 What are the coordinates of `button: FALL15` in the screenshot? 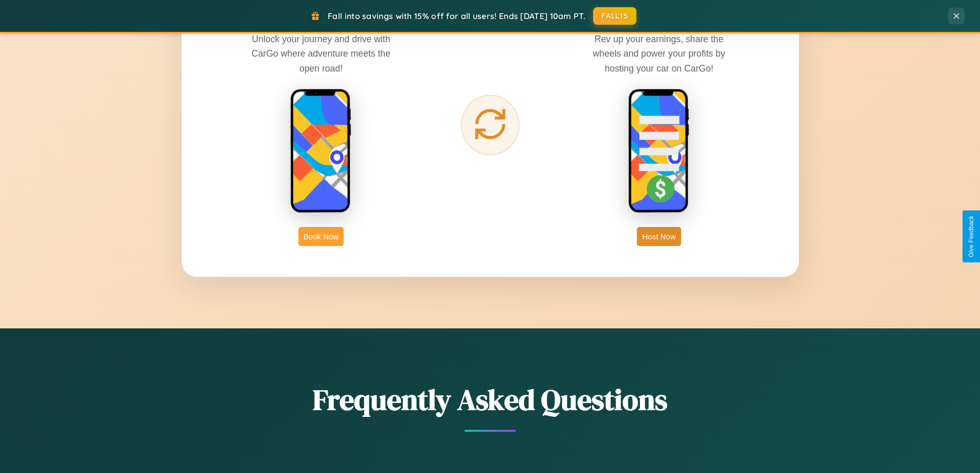 It's located at (615, 16).